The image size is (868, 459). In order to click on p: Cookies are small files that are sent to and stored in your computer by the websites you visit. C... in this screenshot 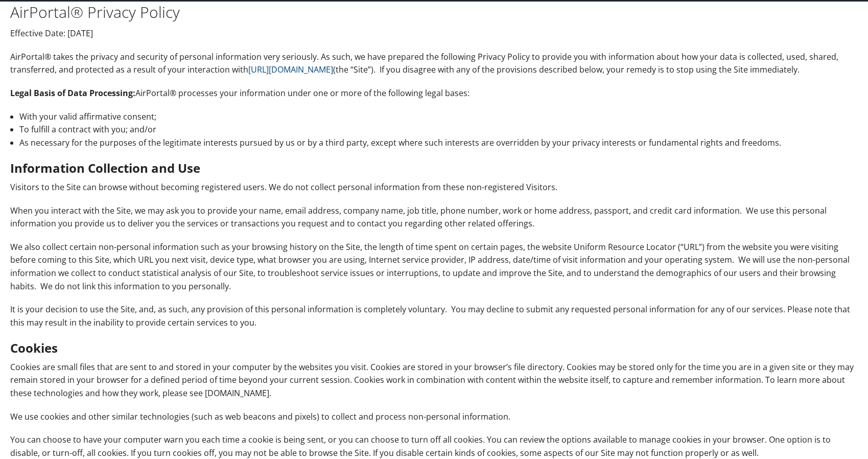, I will do `click(434, 380)`.